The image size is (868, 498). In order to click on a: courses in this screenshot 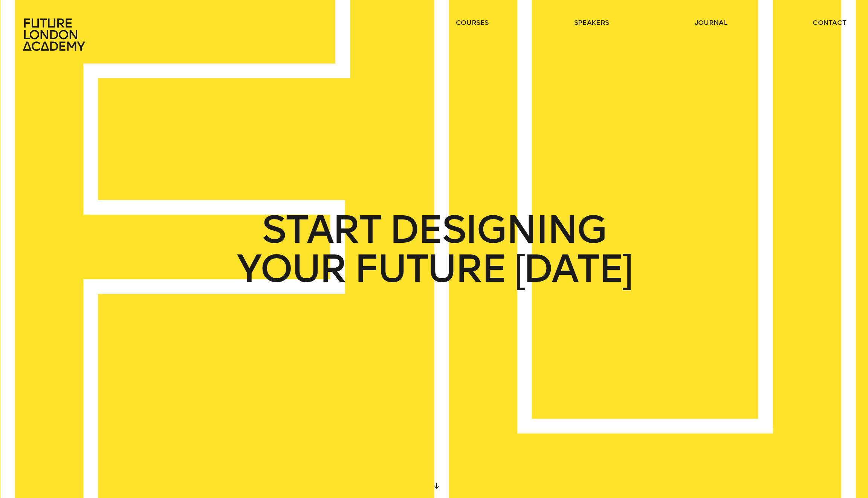, I will do `click(472, 23)`.